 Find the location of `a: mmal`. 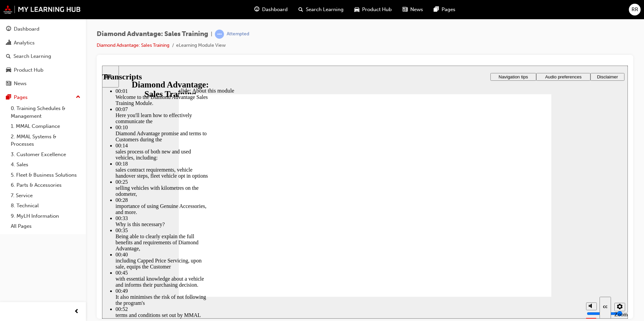

a: mmal is located at coordinates (42, 9).